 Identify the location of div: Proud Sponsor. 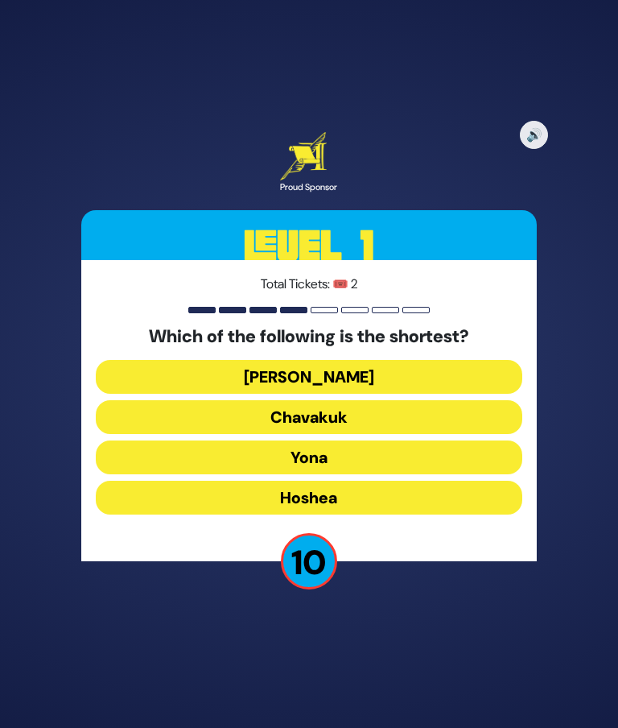
(308, 187).